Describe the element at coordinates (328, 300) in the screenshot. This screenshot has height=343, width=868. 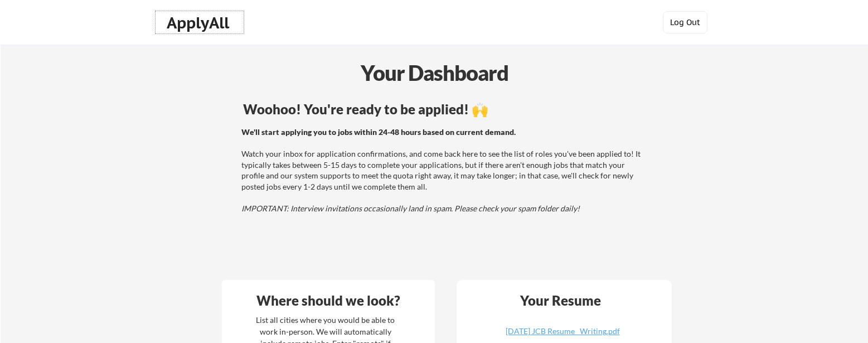
I see `div: Where should we look?` at that location.